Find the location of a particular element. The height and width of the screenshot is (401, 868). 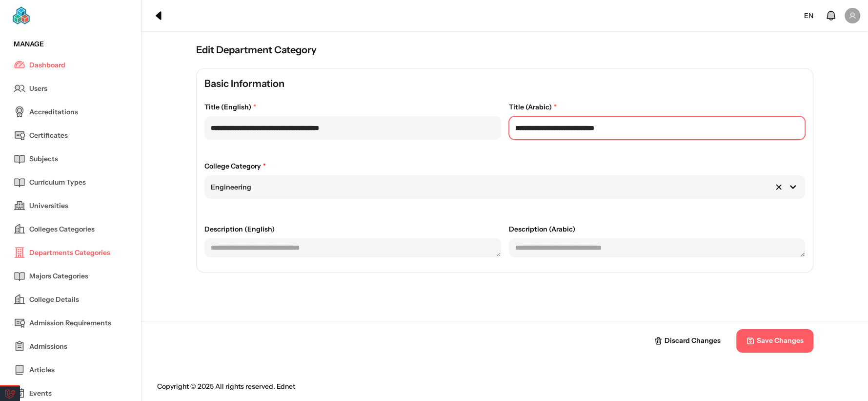

label: Description (Arabic) is located at coordinates (658, 229).